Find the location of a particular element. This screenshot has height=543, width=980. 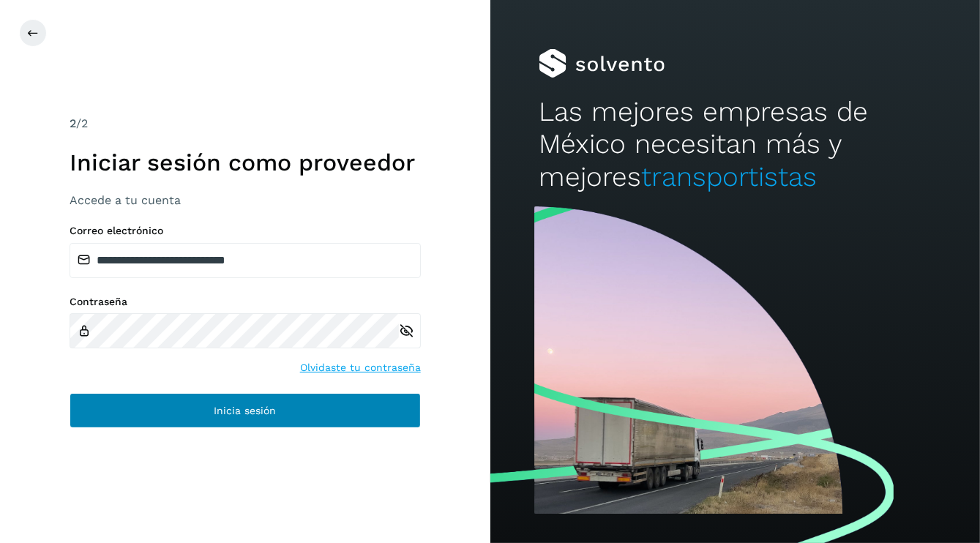

h1: Iniciar sesión como proveedor is located at coordinates (245, 163).